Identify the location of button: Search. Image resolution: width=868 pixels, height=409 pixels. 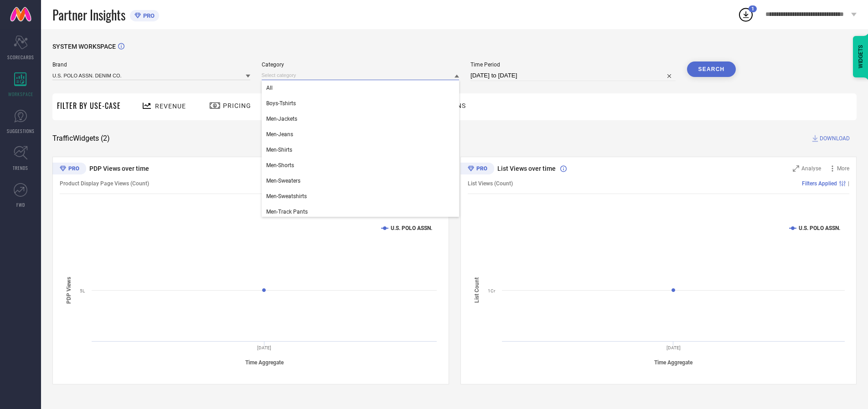
(712, 69).